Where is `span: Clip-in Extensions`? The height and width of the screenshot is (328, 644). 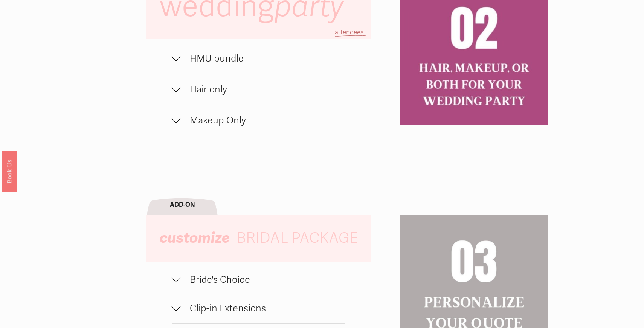 span: Clip-in Extensions is located at coordinates (263, 308).